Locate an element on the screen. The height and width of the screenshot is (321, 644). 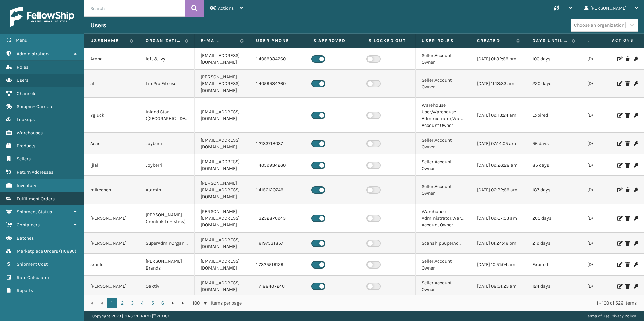
td: 220 days is located at coordinates (553, 84).